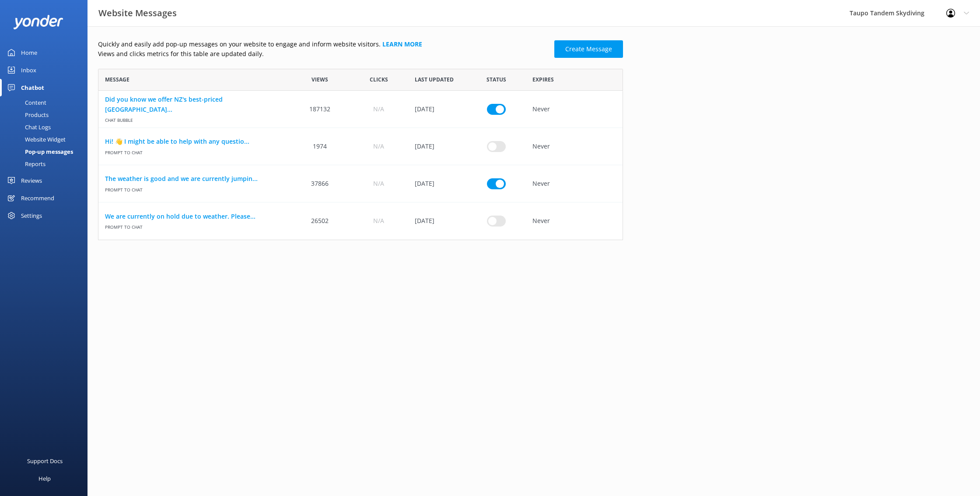 The width and height of the screenshot is (980, 496). I want to click on a: We are currently on hold due to weather. Please..., so click(194, 216).